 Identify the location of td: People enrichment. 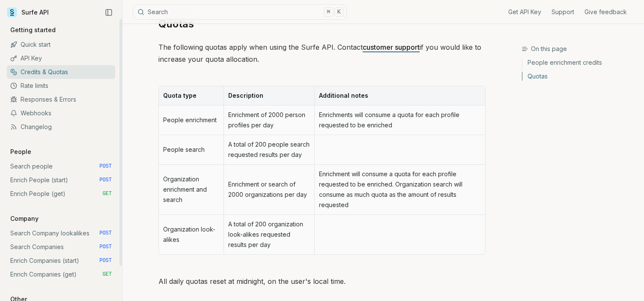
(191, 120).